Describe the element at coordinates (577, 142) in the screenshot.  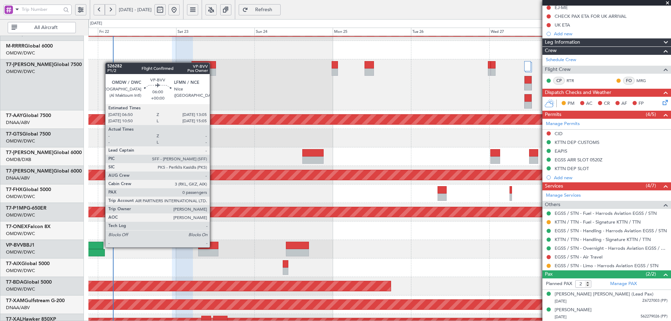
I see `div: KTTN DEP CUSTOMS` at that location.